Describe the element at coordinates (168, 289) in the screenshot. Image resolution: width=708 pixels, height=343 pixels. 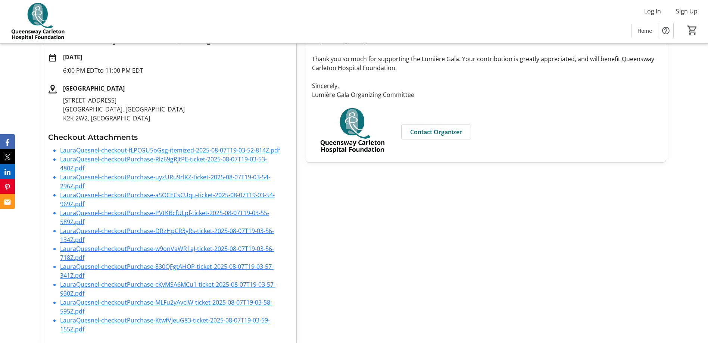
I see `a: LauraQuesnel-checkoutPurchase-cKyMSA6MCu1-ticket-2025-08-07T19-03-57-930Z.pdf` at that location.